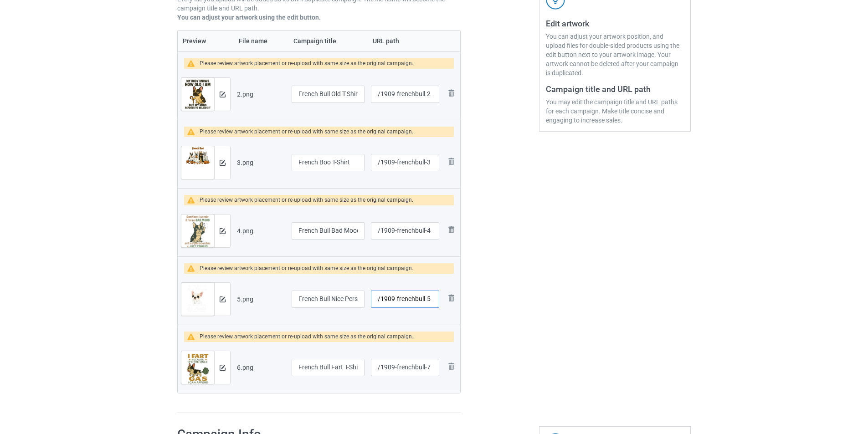  Describe the element at coordinates (328, 41) in the screenshot. I see `th: Campaign title` at that location.